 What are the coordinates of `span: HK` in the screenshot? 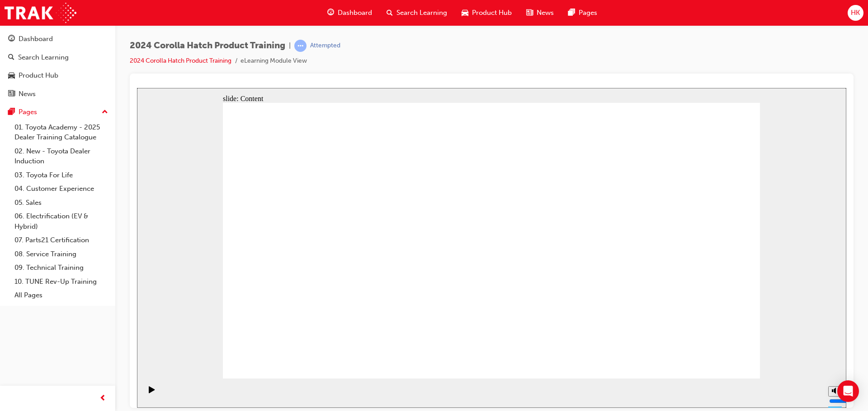 It's located at (855, 12).